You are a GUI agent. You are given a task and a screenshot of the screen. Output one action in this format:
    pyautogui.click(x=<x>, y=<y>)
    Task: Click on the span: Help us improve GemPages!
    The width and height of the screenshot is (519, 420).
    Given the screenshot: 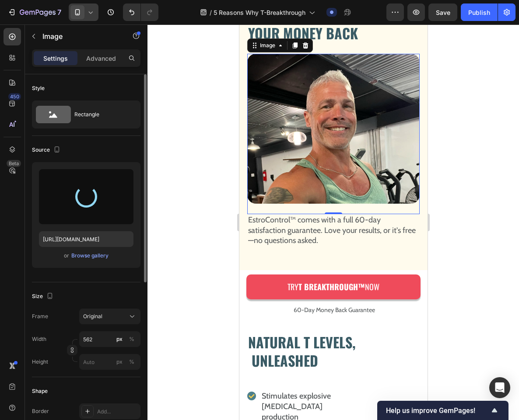 What is the action you would take?
    pyautogui.click(x=437, y=411)
    